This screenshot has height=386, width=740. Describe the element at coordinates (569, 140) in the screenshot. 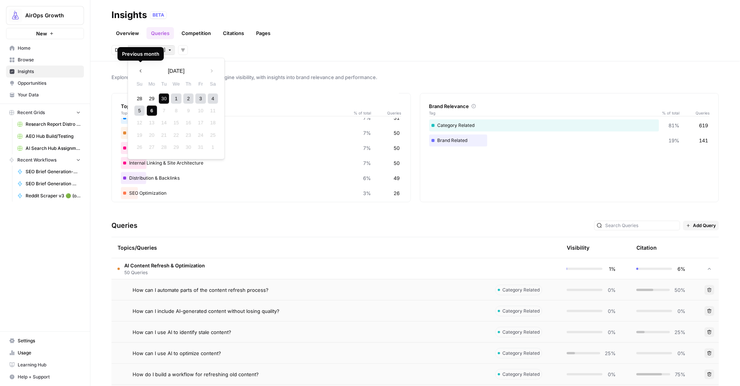

I see `div: Brand Related` at that location.